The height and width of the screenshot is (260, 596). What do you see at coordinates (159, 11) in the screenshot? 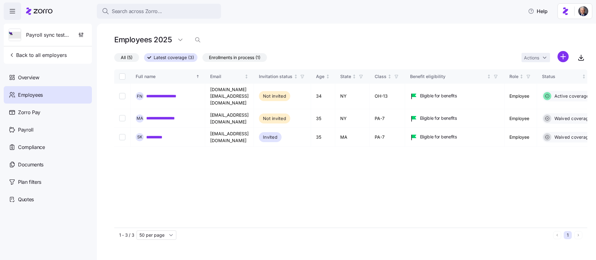
I see `button: Search across Zorro...` at bounding box center [159, 11].